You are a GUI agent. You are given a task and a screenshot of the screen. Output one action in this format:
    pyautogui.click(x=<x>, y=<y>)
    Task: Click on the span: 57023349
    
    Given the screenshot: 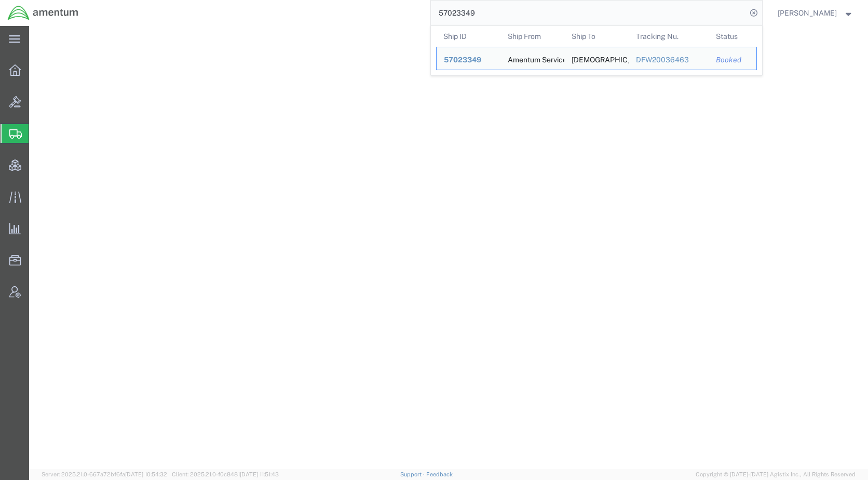 What is the action you would take?
    pyautogui.click(x=462, y=59)
    